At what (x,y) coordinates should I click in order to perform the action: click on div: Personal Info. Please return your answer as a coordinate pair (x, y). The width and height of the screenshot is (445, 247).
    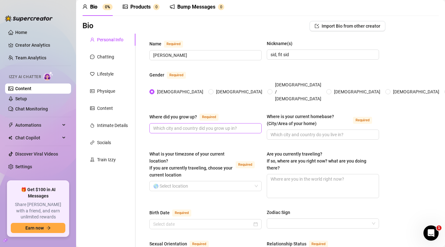
    Looking at the image, I should click on (110, 40).